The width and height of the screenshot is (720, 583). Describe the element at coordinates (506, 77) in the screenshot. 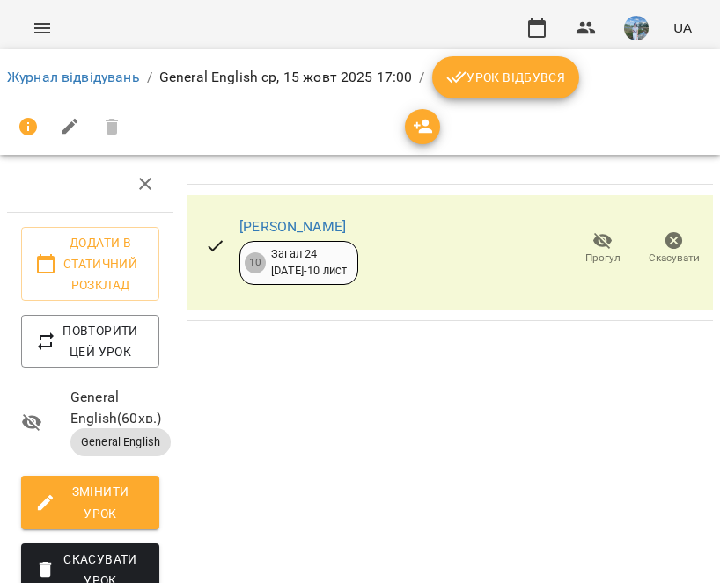

I see `span: Урок відбувся` at that location.